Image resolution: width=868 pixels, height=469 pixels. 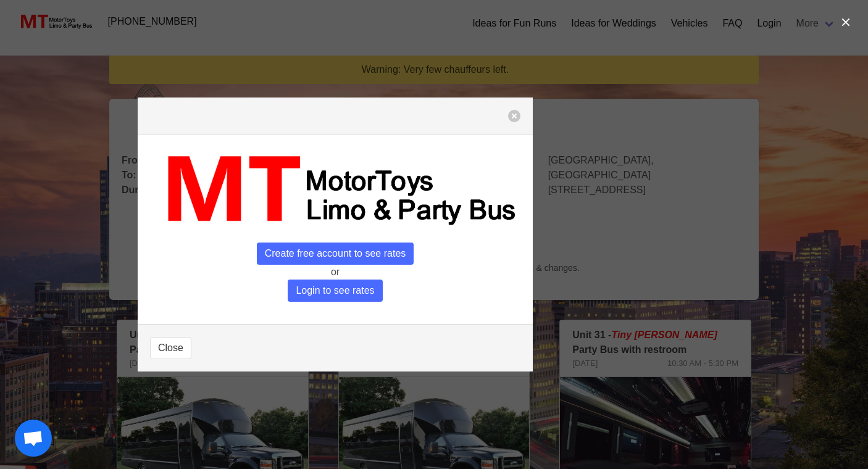 I want to click on img: MT_logo_name.png, so click(x=335, y=189).